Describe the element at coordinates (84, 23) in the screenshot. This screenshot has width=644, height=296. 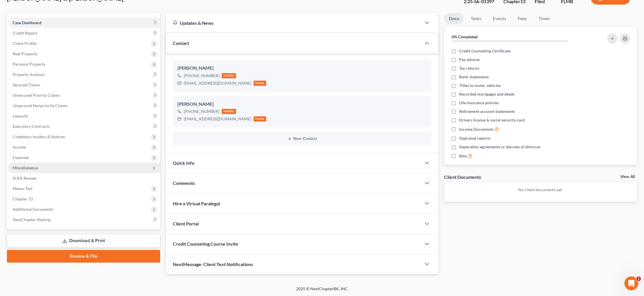
I see `a: Case Dashboard` at that location.